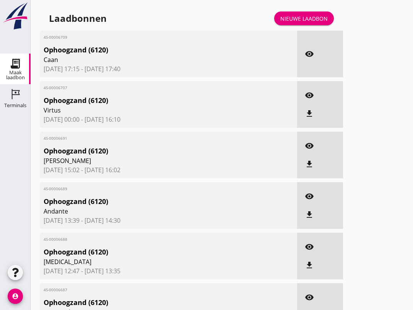 Image resolution: width=413 pixels, height=310 pixels. What do you see at coordinates (148, 138) in the screenshot?
I see `span: 4S-00006691` at bounding box center [148, 138].